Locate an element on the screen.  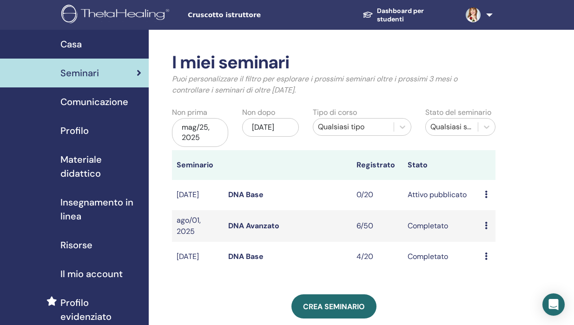
img: graduation-cap-white.svg is located at coordinates (368, 14).